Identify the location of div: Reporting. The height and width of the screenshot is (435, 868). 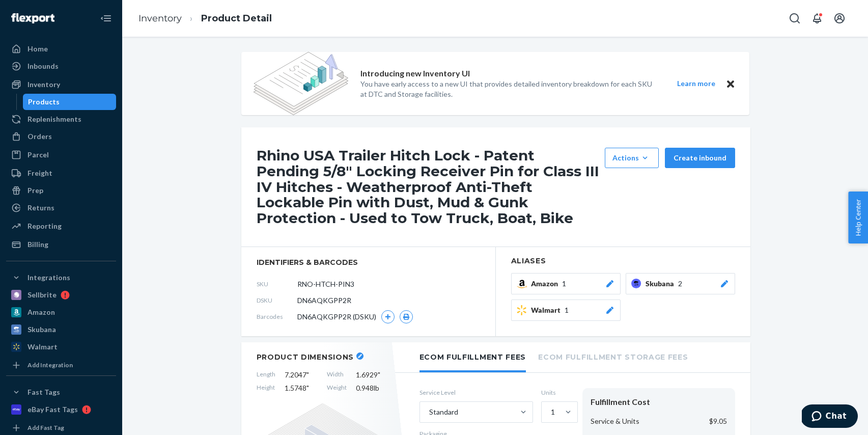
(44, 226).